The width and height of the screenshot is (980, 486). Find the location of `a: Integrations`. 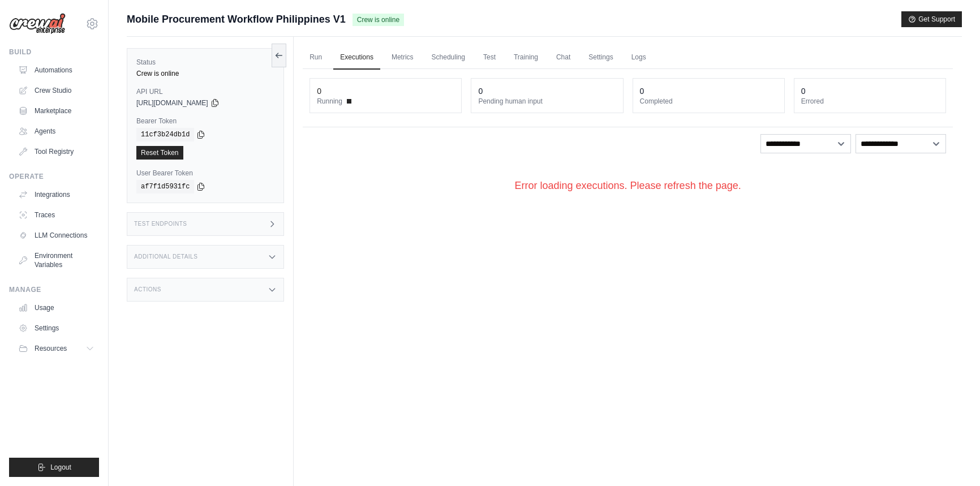

a: Integrations is located at coordinates (56, 195).